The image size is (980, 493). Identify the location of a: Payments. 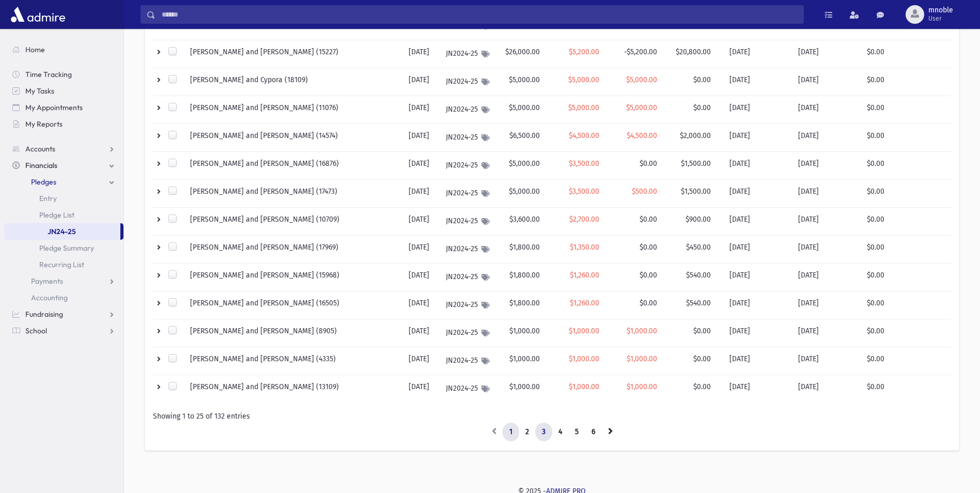
(64, 281).